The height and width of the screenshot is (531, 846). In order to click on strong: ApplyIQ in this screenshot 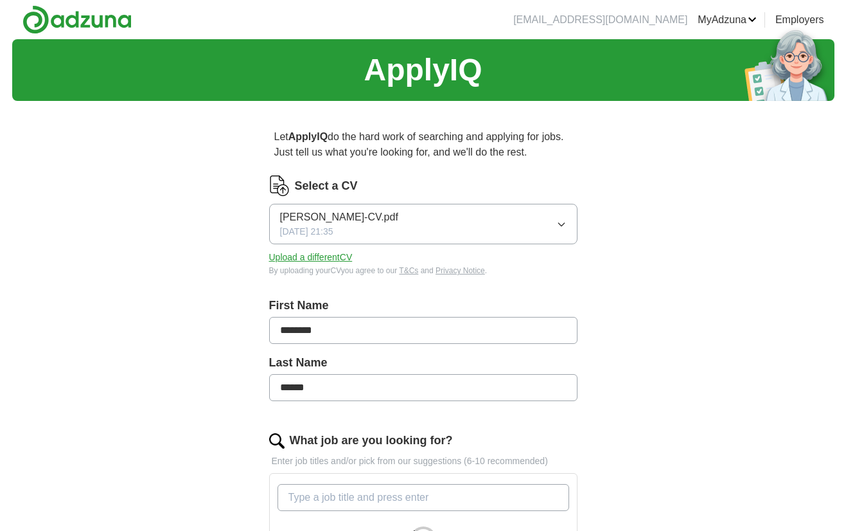, I will do `click(308, 136)`.